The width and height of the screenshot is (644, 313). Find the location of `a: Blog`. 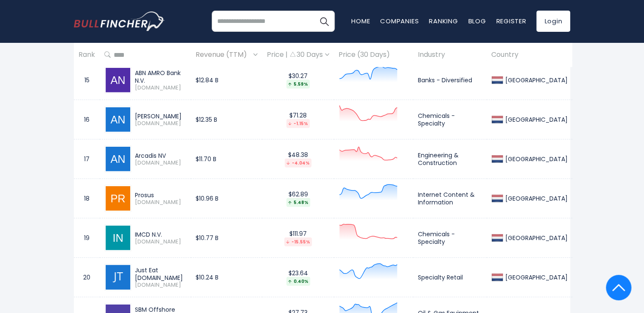

a: Blog is located at coordinates (476, 21).